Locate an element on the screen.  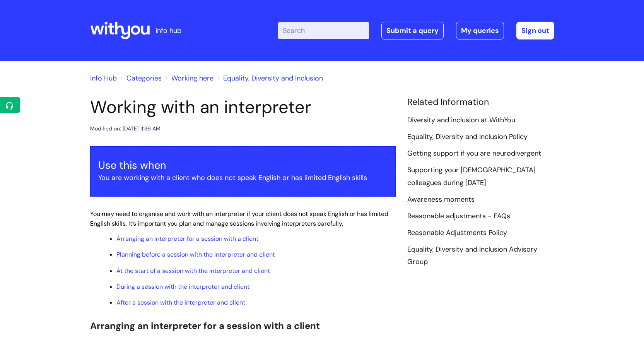
li: Equality, Diversity and Inclusion is located at coordinates (269, 78).